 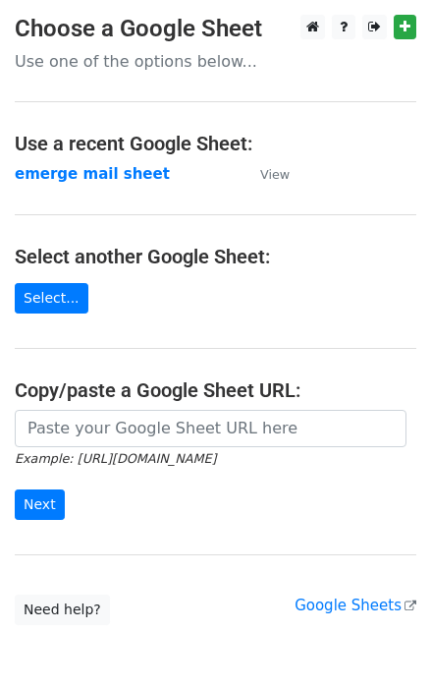 I want to click on input: Paste your Google Sheet URL here, so click(x=210, y=428).